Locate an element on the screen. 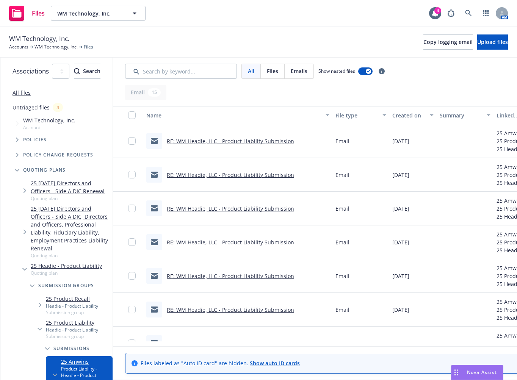 This screenshot has height=380, width=517. button: Summary is located at coordinates (465, 115).